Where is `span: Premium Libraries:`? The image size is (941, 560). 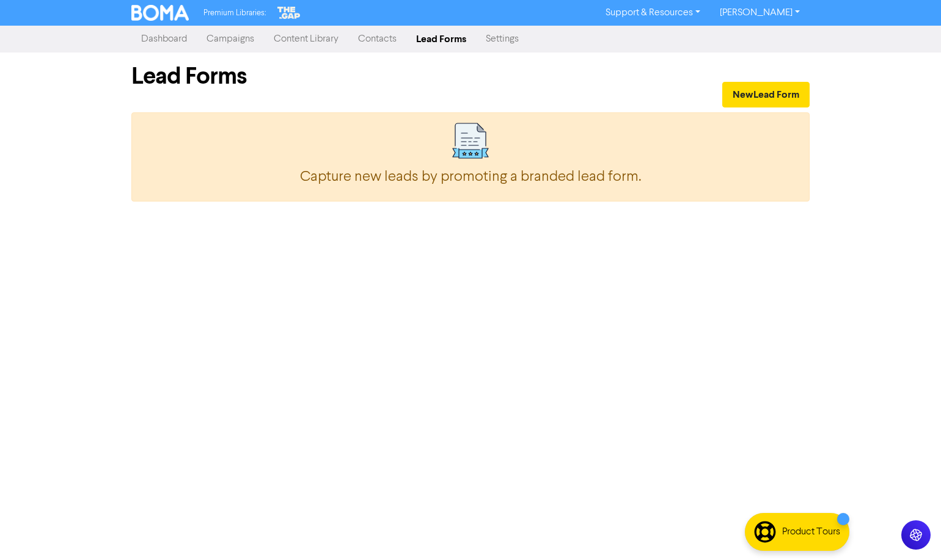 span: Premium Libraries: is located at coordinates (235, 13).